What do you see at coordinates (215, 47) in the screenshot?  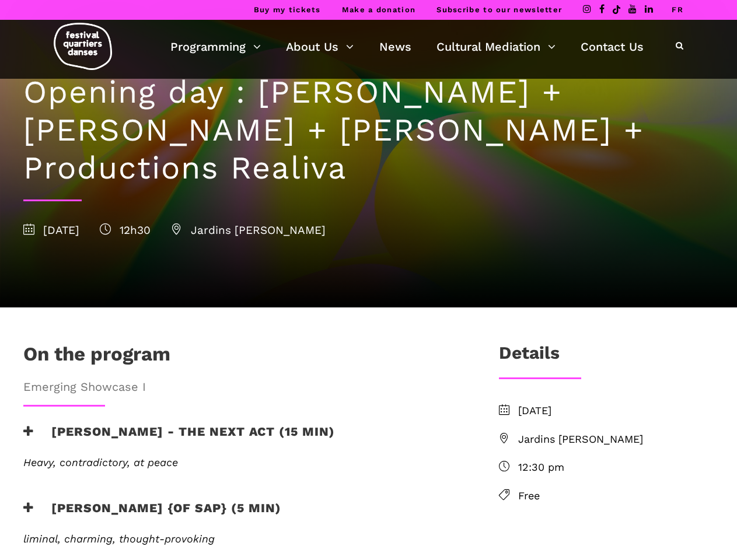 I see `a: Programming` at bounding box center [215, 47].